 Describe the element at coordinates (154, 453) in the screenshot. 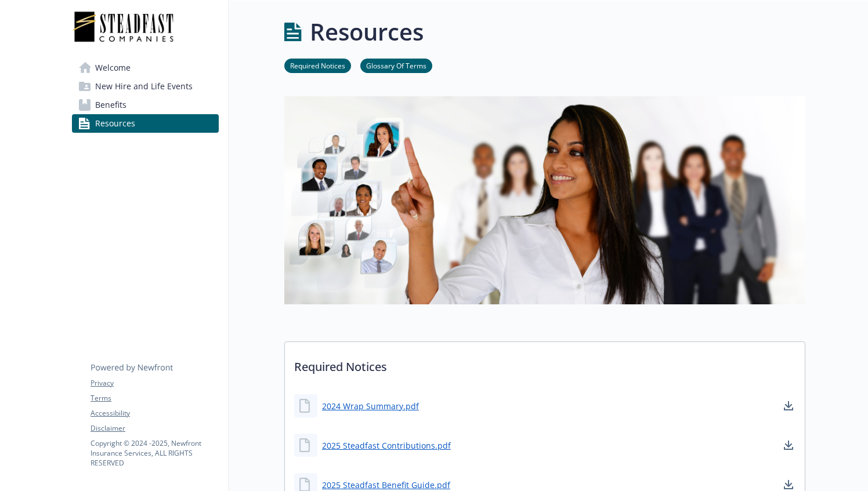

I see `p: Copyright © 2024 - 2025 , Newfront Insurance Services, ALL RIGHTS RESERVED` at that location.